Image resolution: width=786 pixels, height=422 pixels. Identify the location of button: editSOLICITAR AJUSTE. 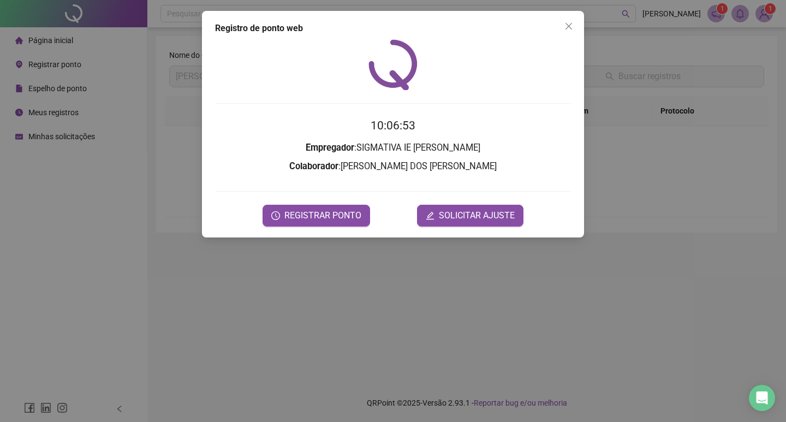
(470, 216).